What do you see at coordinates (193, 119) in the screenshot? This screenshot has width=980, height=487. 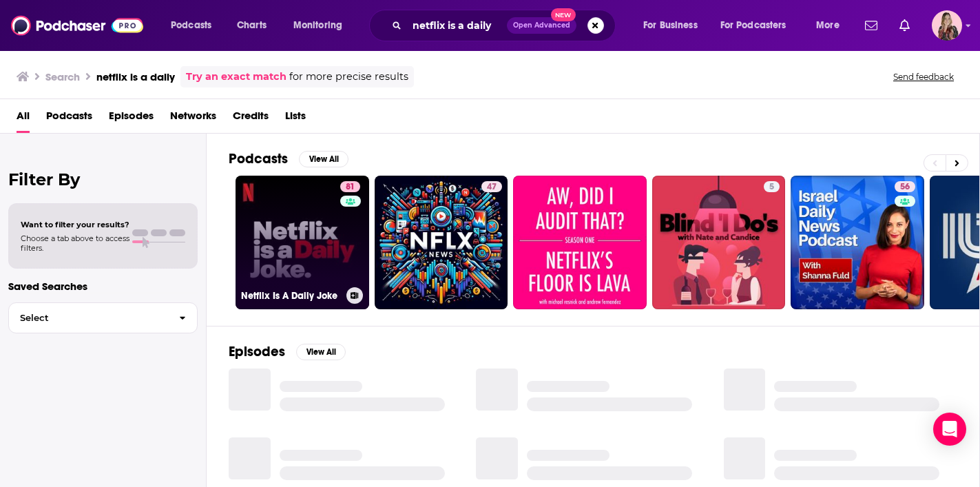 I see `a: Networks` at bounding box center [193, 119].